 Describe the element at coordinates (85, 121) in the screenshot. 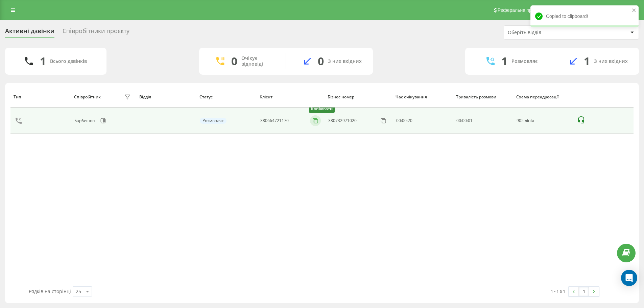

I see `div: Барбешоп` at that location.